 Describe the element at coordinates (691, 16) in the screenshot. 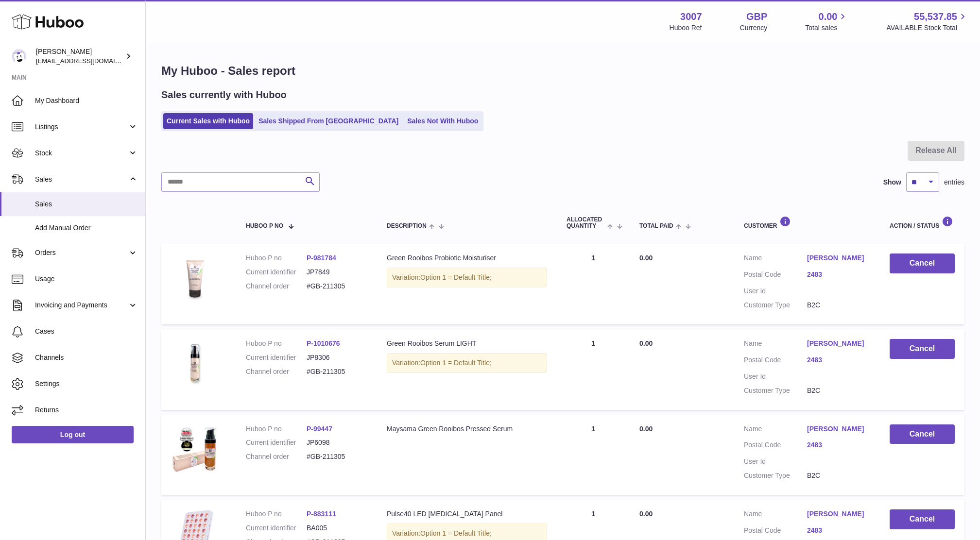

I see `strong: 3007` at that location.